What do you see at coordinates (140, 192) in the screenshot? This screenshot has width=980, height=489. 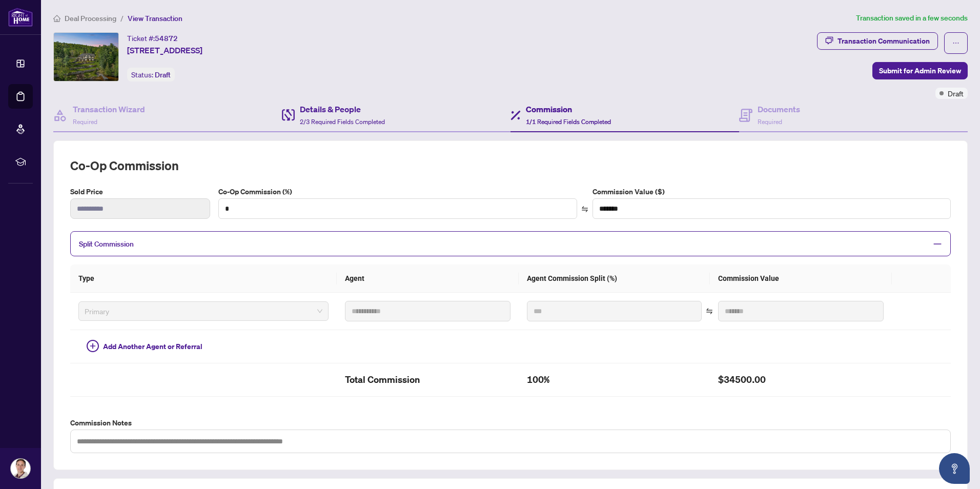 I see `label: Sold Price` at bounding box center [140, 192].